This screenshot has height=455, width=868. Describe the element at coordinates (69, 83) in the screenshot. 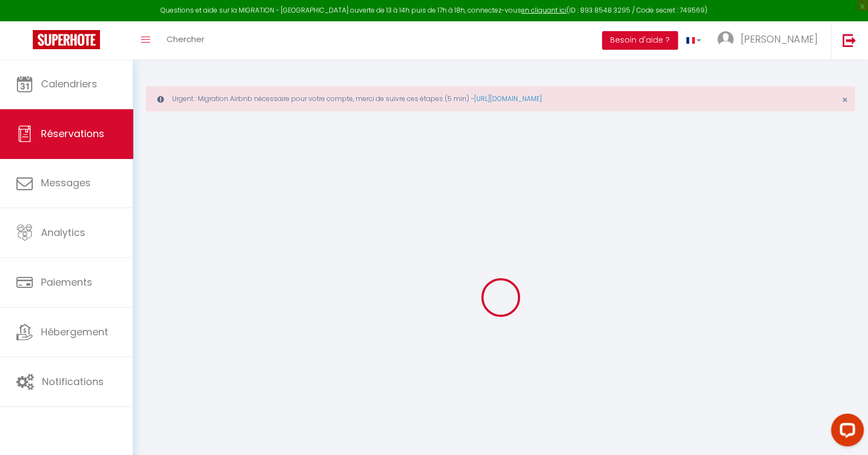

I see `span: Calendriers` at that location.